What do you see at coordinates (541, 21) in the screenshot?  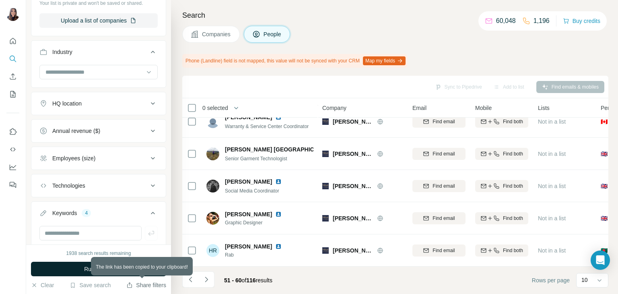 I see `p: 1,196` at bounding box center [541, 21].